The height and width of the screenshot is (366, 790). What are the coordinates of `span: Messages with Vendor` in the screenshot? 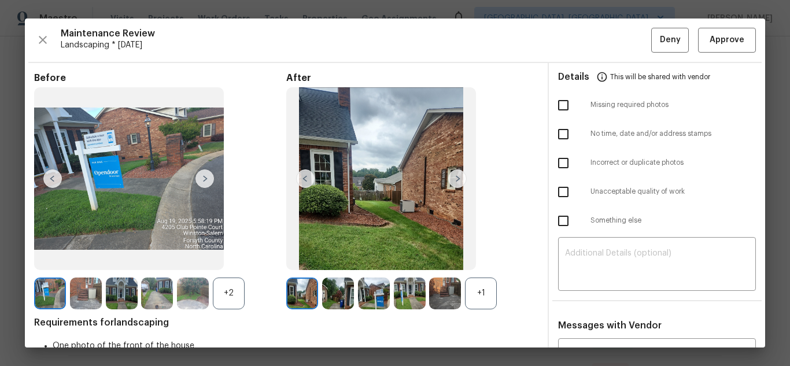 It's located at (609, 326).